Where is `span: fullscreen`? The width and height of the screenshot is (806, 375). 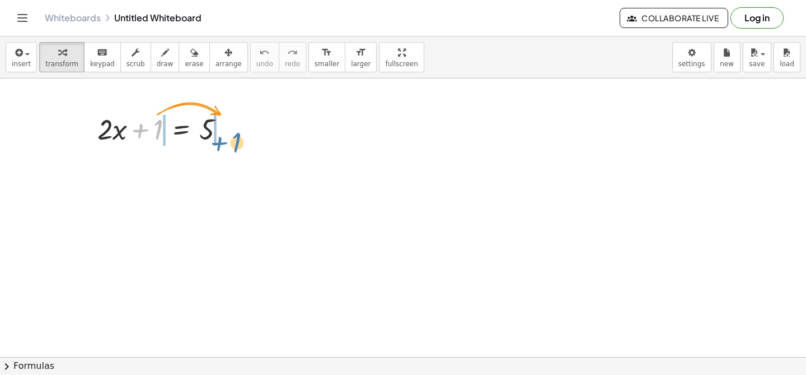
span: fullscreen is located at coordinates (402, 64).